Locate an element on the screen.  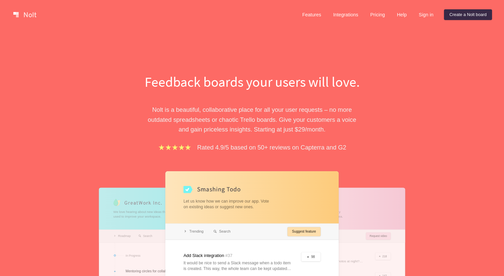
a: Create a Nolt board is located at coordinates (468, 15).